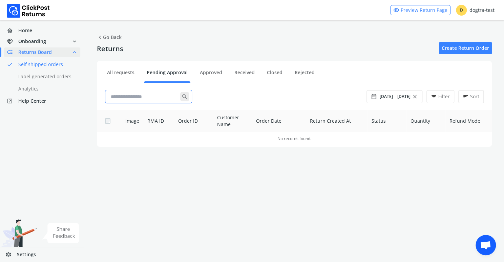  I want to click on button: sortSort, so click(471, 97).